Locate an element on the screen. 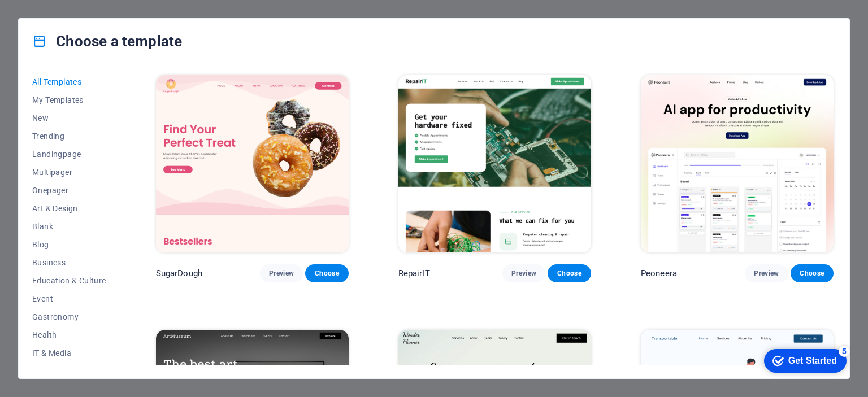 This screenshot has width=868, height=397. div: Get Started is located at coordinates (58, 18).